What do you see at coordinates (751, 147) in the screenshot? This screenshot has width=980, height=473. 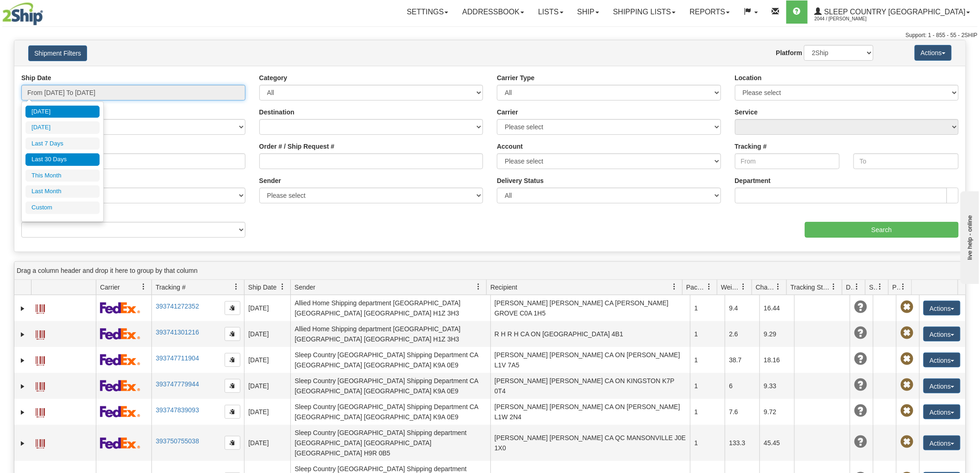 I see `label: Tracking #` at bounding box center [751, 147].